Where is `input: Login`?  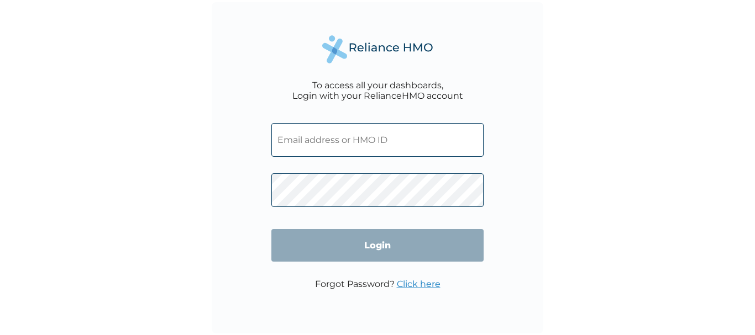
input: Login is located at coordinates (377, 245).